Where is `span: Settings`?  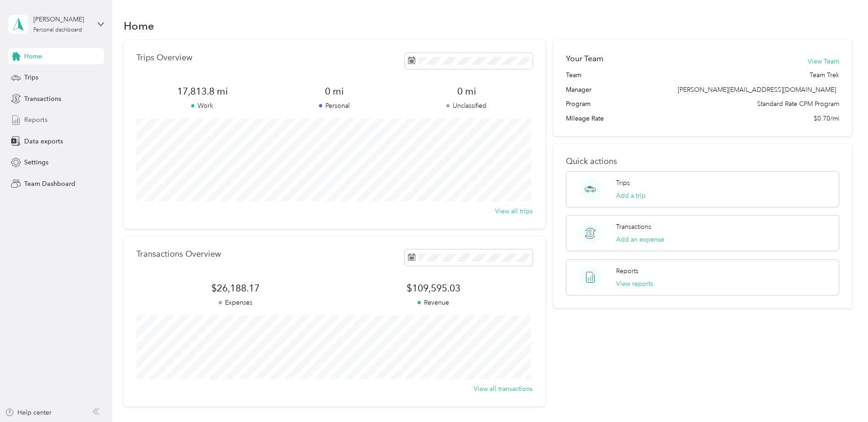
span: Settings is located at coordinates (36, 162).